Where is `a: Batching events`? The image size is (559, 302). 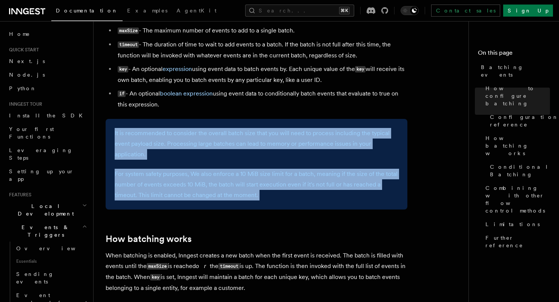 a: Batching events is located at coordinates (514, 71).